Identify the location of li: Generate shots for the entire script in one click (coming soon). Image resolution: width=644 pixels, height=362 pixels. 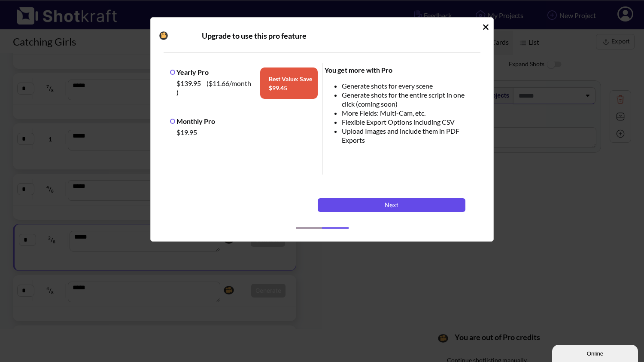
(409, 99).